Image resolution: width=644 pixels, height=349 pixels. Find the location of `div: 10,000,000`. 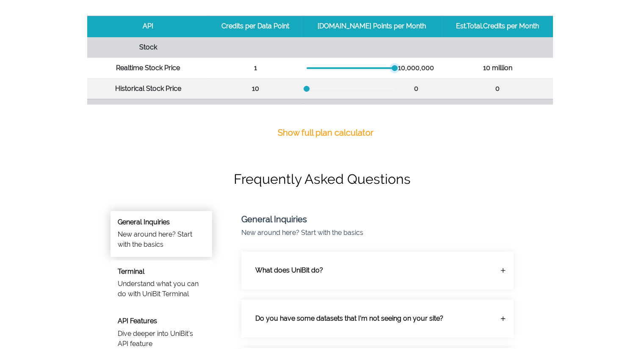

div: 10,000,000 is located at coordinates (416, 69).